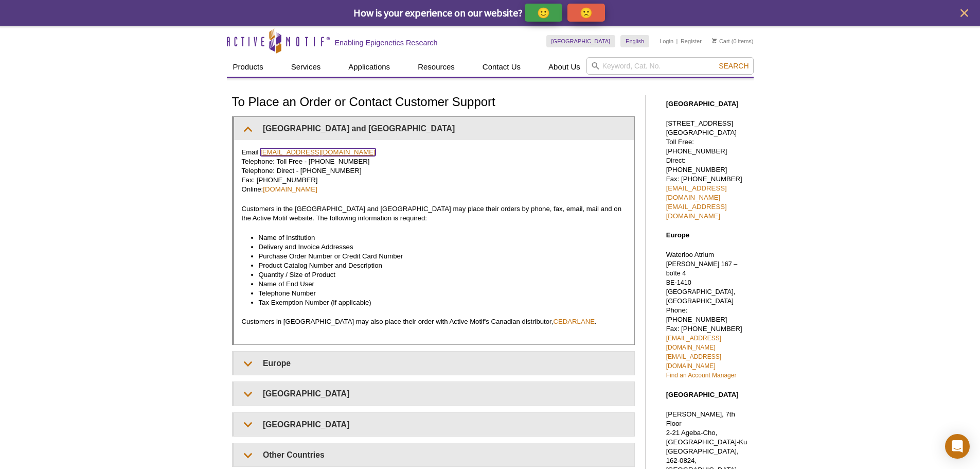 The width and height of the screenshot is (980, 469). I want to click on li: Product Catalog Number and Description, so click(437, 266).